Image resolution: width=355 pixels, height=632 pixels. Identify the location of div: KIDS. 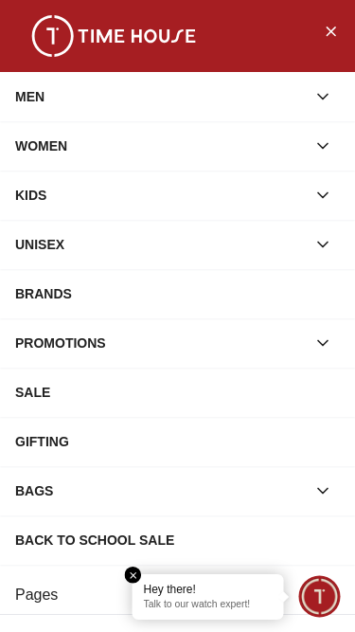
(160, 195).